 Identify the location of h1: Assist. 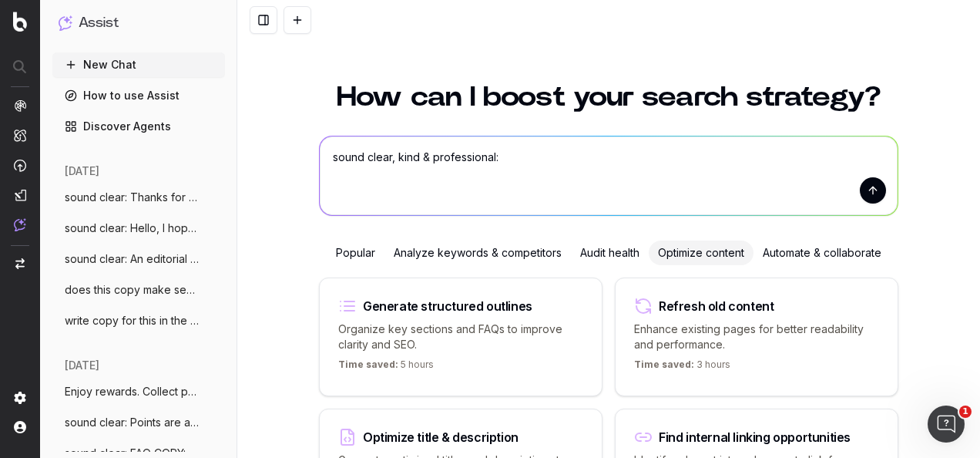
(99, 23).